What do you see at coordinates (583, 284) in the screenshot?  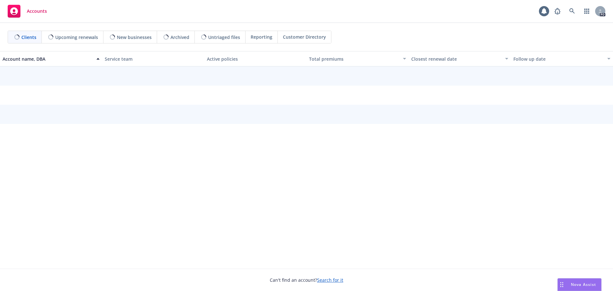 I see `span: Nova Assist` at bounding box center [583, 284].